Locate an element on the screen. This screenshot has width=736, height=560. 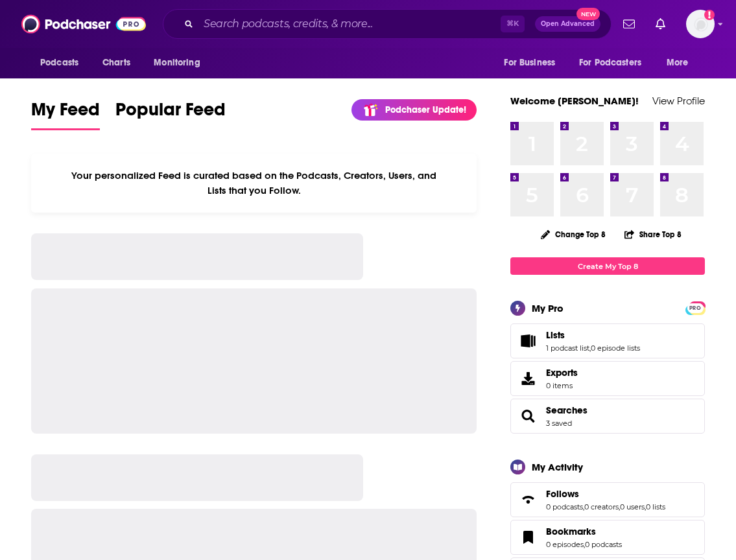
span: For Business is located at coordinates (529, 63).